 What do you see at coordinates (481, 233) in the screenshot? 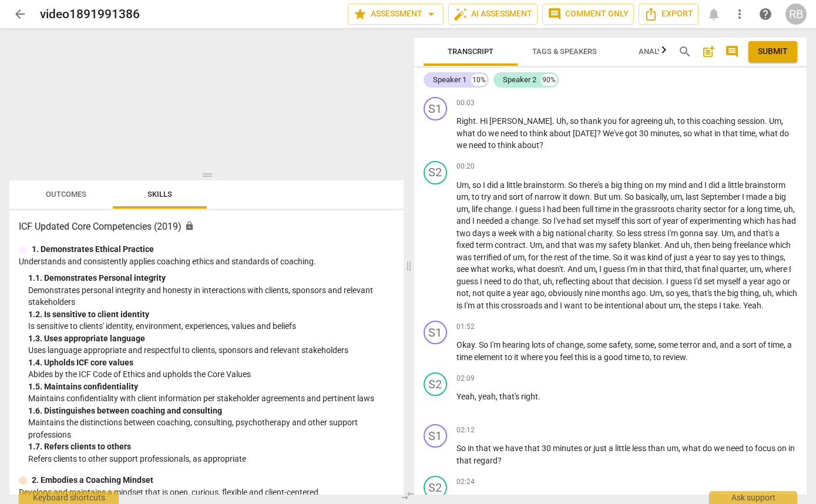
I see `span: days` at bounding box center [481, 233].